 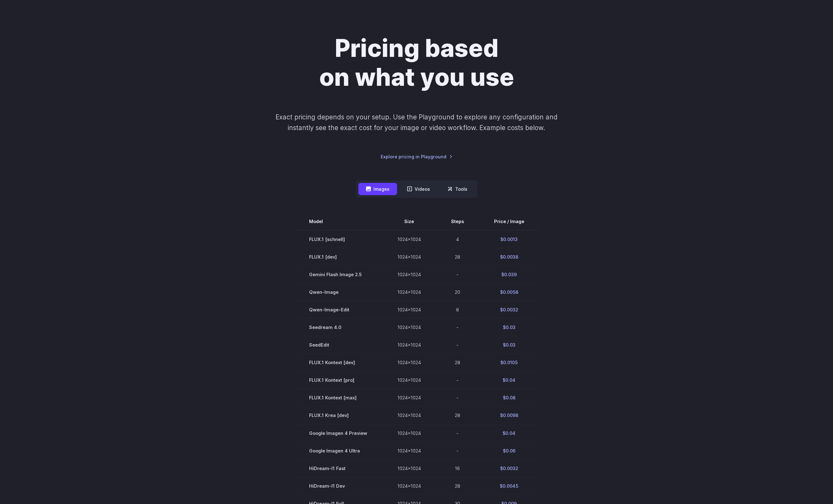 What do you see at coordinates (509, 397) in the screenshot?
I see `td: $0.08` at bounding box center [509, 397].